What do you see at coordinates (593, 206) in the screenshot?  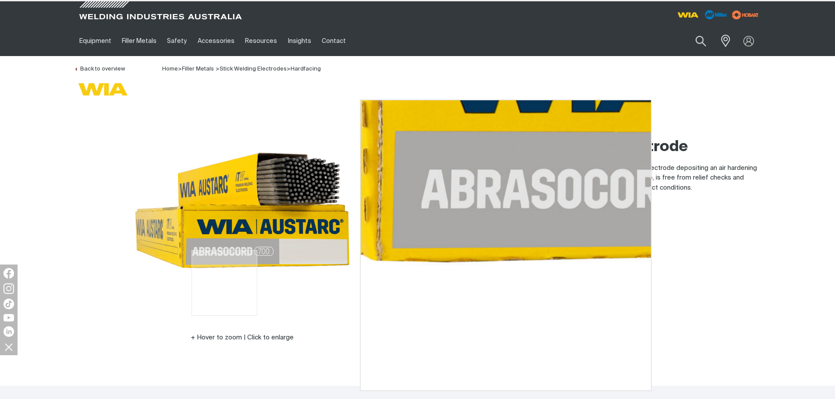 I see `div: SMAW, MMAW` at bounding box center [593, 206].